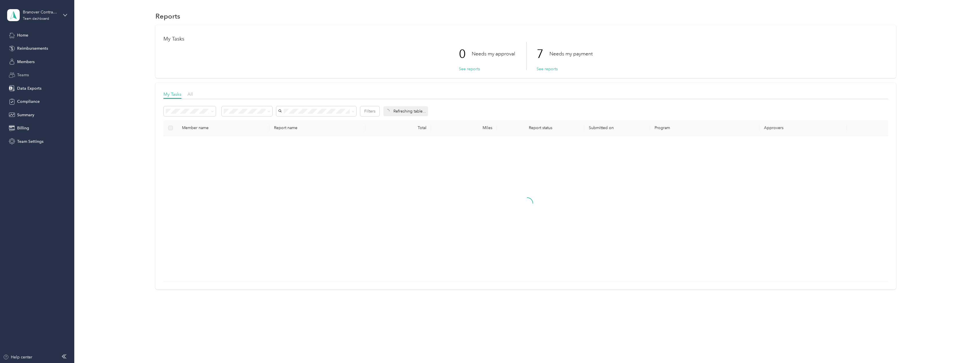 This screenshot has height=363, width=980. Describe the element at coordinates (618, 128) in the screenshot. I see `th: Submitted on` at that location.